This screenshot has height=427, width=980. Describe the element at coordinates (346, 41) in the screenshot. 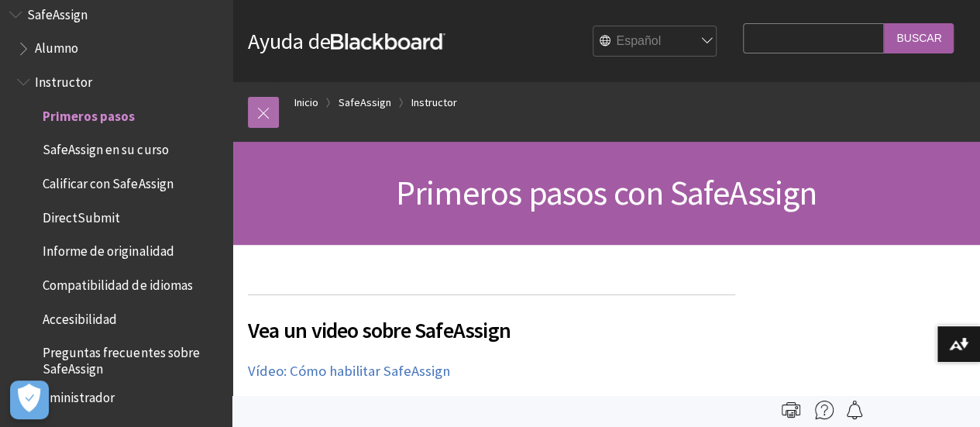

I see `a: Ayuda deBlackboard` at that location.